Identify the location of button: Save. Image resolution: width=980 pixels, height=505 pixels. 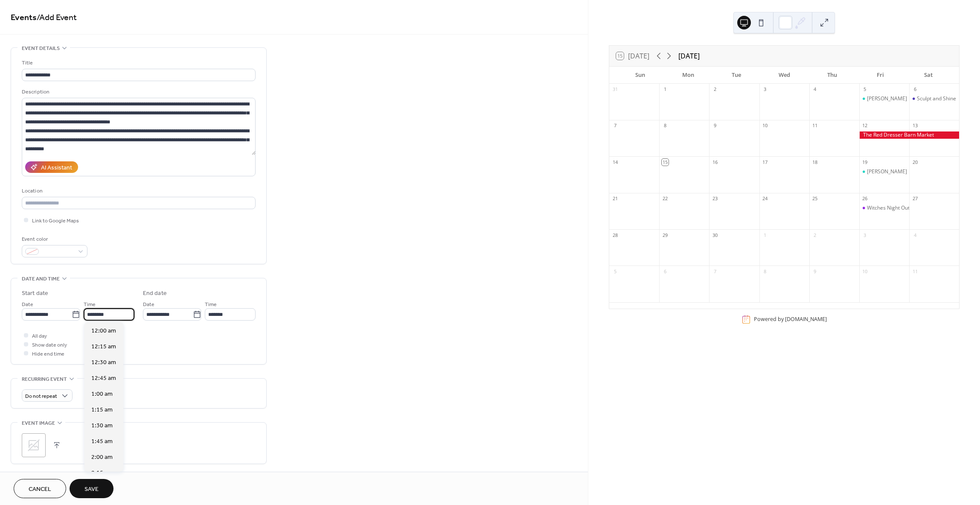
(91, 488).